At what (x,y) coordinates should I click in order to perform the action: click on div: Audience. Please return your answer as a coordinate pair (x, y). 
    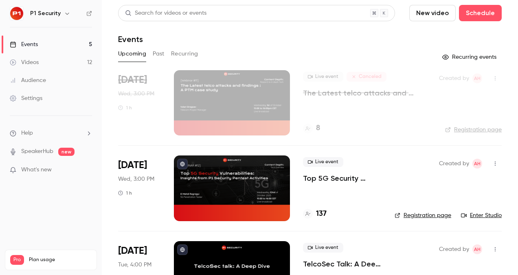
    Looking at the image, I should click on (28, 80).